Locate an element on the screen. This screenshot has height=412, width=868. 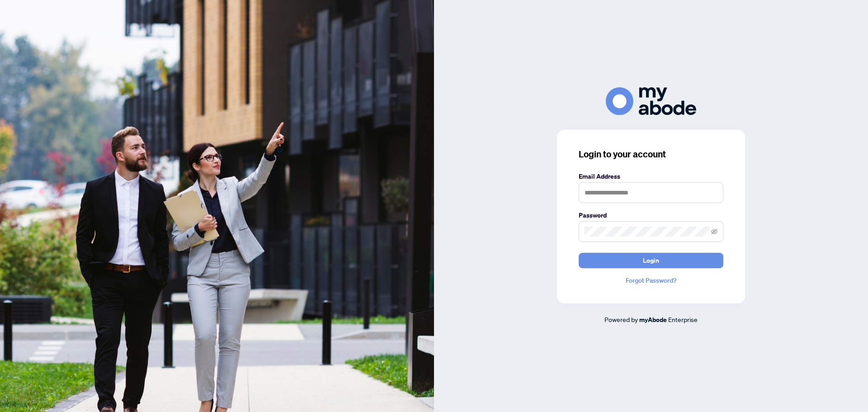
img: ma-logo is located at coordinates (651, 101).